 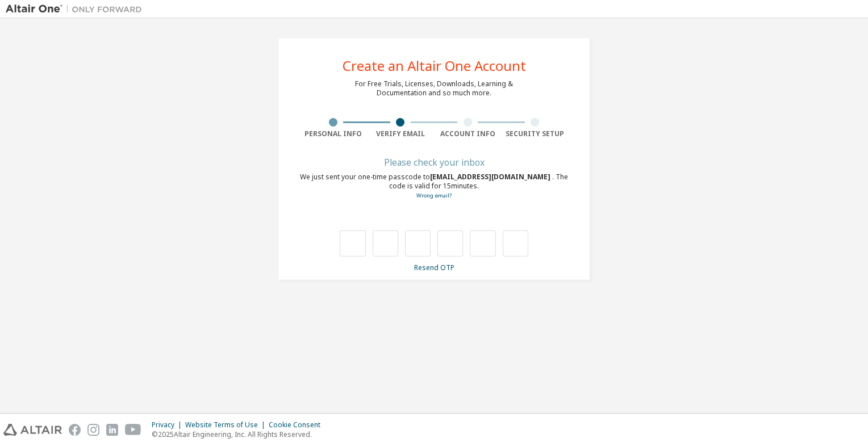 I want to click on img: facebook.svg, so click(x=74, y=430).